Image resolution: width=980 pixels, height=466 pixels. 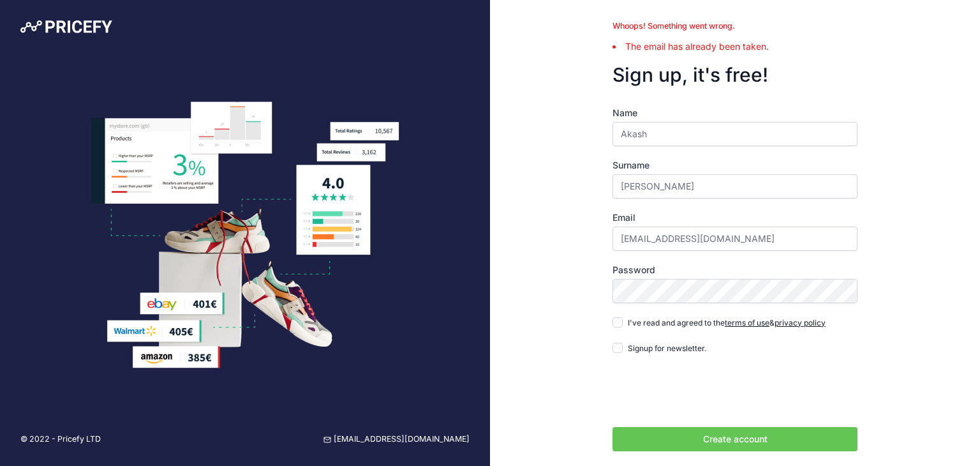 I want to click on span: I've read and agreed to the &, so click(x=726, y=323).